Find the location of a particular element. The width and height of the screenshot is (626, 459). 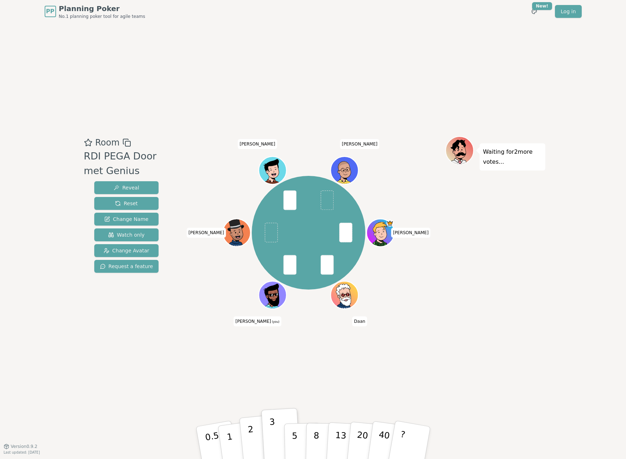

span: Change Name is located at coordinates (126, 219).